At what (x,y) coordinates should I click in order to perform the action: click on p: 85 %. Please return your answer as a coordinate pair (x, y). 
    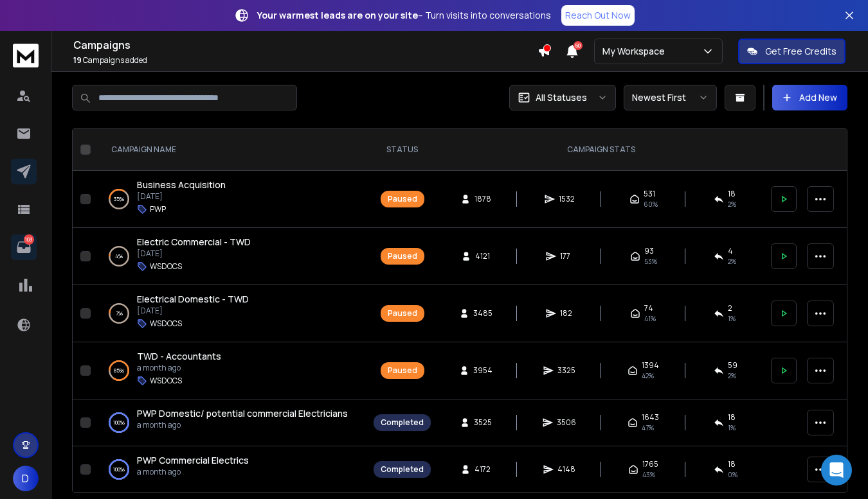
    Looking at the image, I should click on (119, 371).